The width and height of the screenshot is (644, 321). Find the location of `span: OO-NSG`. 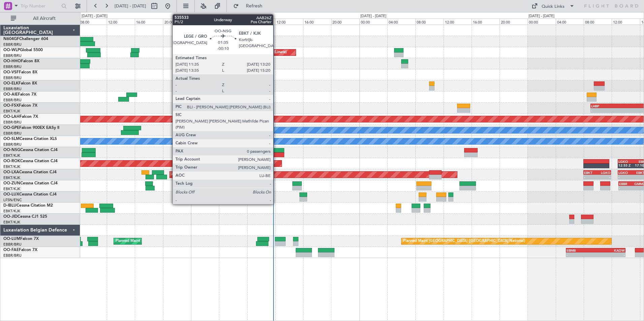

span: OO-NSG is located at coordinates (12, 150).